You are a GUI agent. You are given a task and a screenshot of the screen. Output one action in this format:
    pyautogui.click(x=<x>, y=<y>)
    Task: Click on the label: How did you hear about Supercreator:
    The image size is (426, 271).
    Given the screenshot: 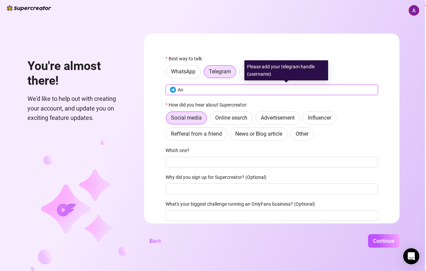 What is the action you would take?
    pyautogui.click(x=208, y=105)
    